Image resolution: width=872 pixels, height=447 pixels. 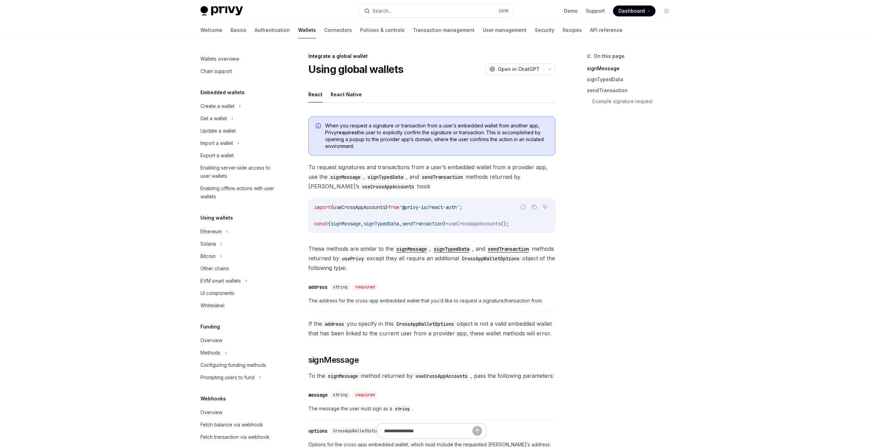 What do you see at coordinates (432, 301) in the screenshot?
I see `span: The address for the cross-app embedded wallet that you’d like to request a signature/transaction ...` at bounding box center [432, 301].